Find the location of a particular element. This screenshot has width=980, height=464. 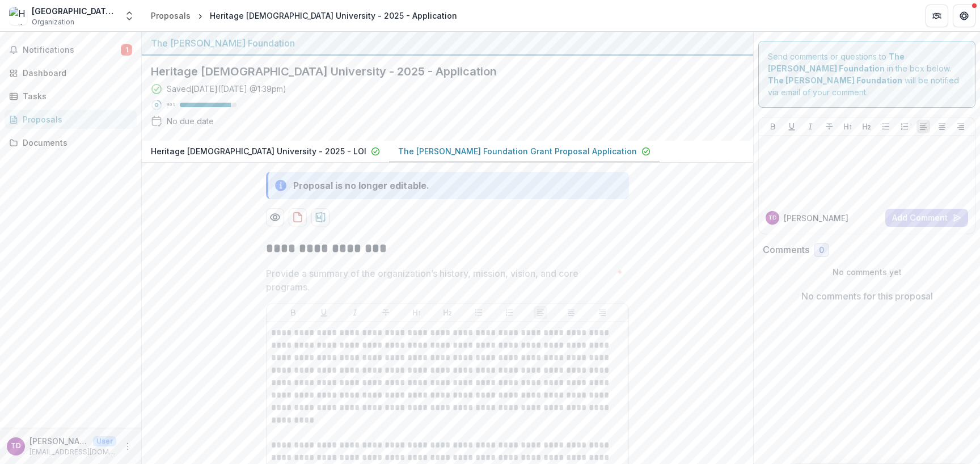

button: Open entity switcher is located at coordinates (129, 16).